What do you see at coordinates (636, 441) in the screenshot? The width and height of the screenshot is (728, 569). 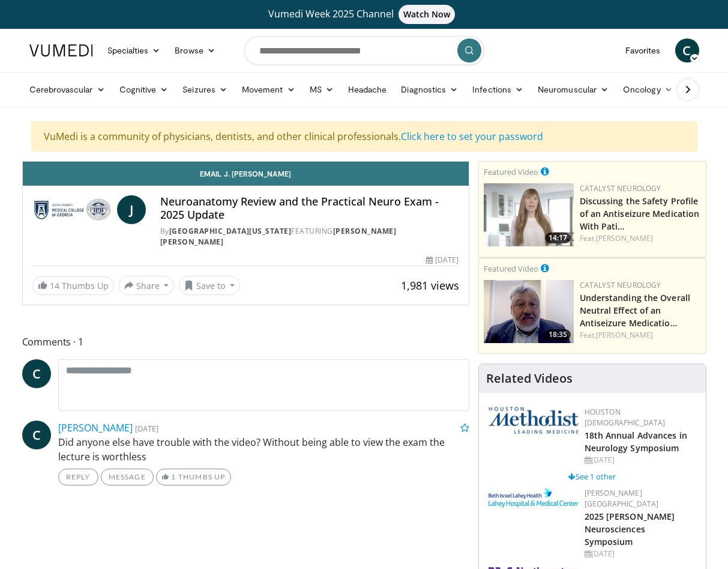 I see `a: 18th Annual Advances in Neurology Symposium` at bounding box center [636, 441].